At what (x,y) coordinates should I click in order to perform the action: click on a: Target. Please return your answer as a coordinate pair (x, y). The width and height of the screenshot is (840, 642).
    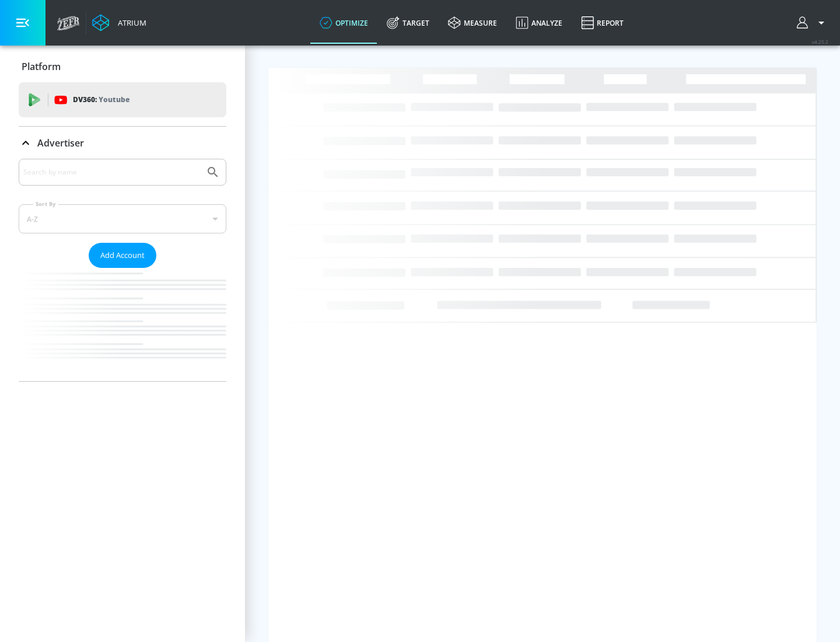
    Looking at the image, I should click on (408, 23).